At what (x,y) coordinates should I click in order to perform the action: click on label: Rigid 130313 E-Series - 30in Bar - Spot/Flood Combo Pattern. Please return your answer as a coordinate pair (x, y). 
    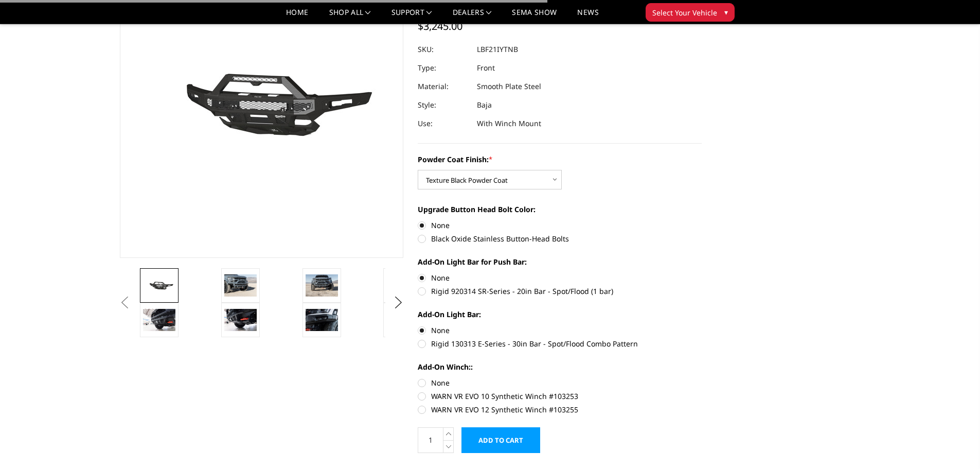
    Looking at the image, I should click on (559, 343).